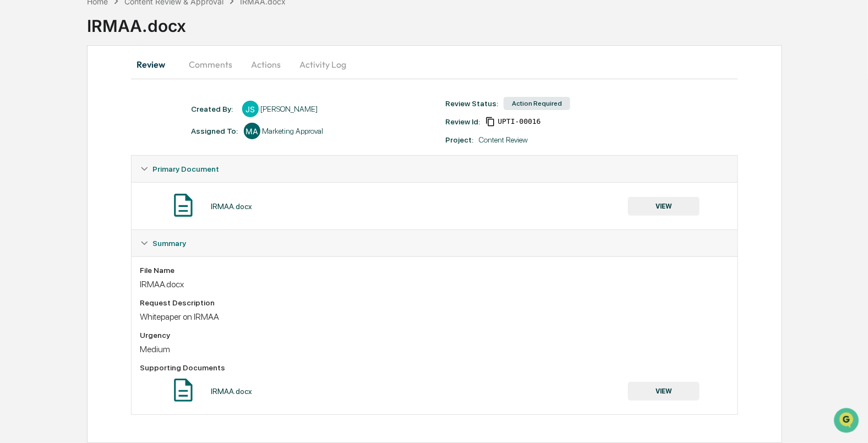 The image size is (868, 443). I want to click on div: Start new chat, so click(109, 90).